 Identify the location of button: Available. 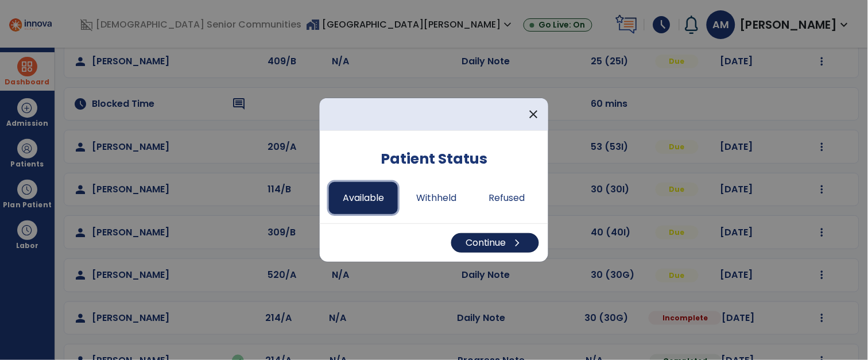
(363, 198).